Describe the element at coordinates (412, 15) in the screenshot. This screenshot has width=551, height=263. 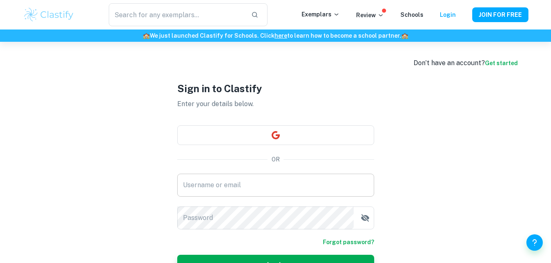
I see `a: Schools` at that location.